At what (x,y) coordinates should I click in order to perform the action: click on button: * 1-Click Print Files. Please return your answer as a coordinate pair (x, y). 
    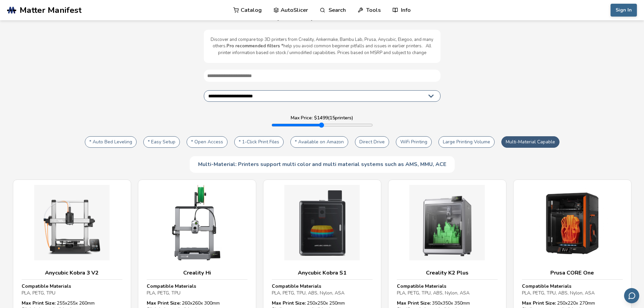
    Looking at the image, I should click on (259, 142).